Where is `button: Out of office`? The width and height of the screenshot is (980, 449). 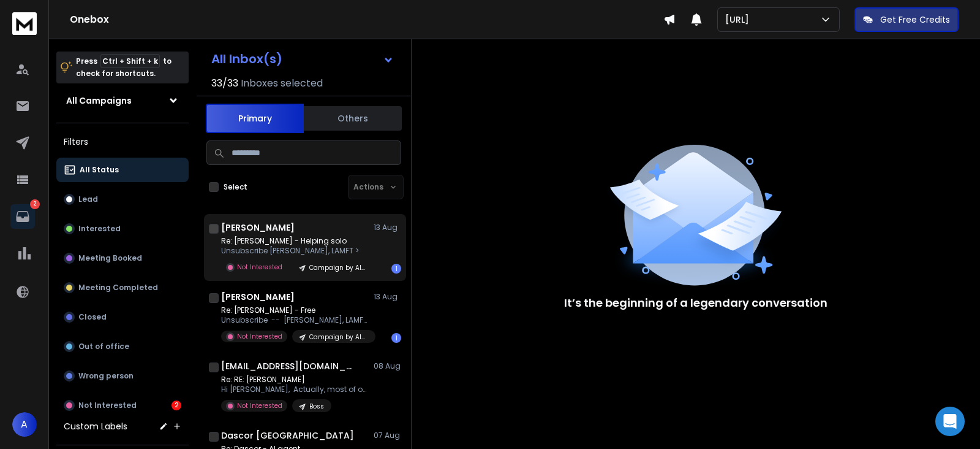 button: Out of office is located at coordinates (123, 346).